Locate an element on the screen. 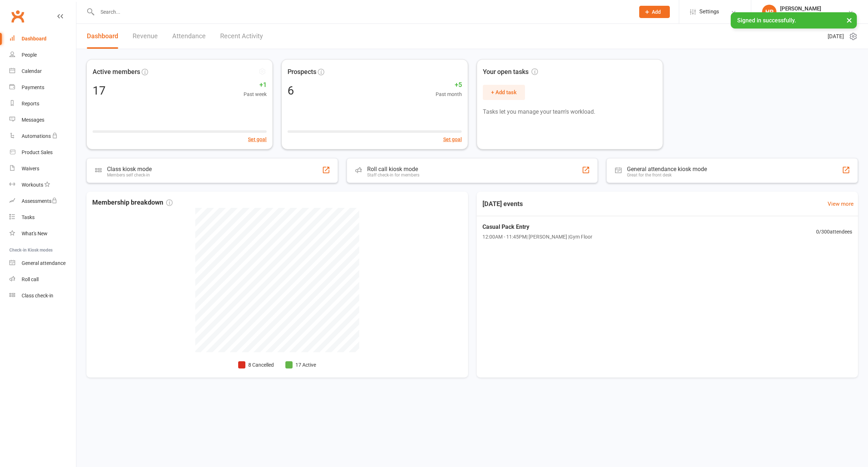 The image size is (868, 467). div: Tasks is located at coordinates (28, 217).